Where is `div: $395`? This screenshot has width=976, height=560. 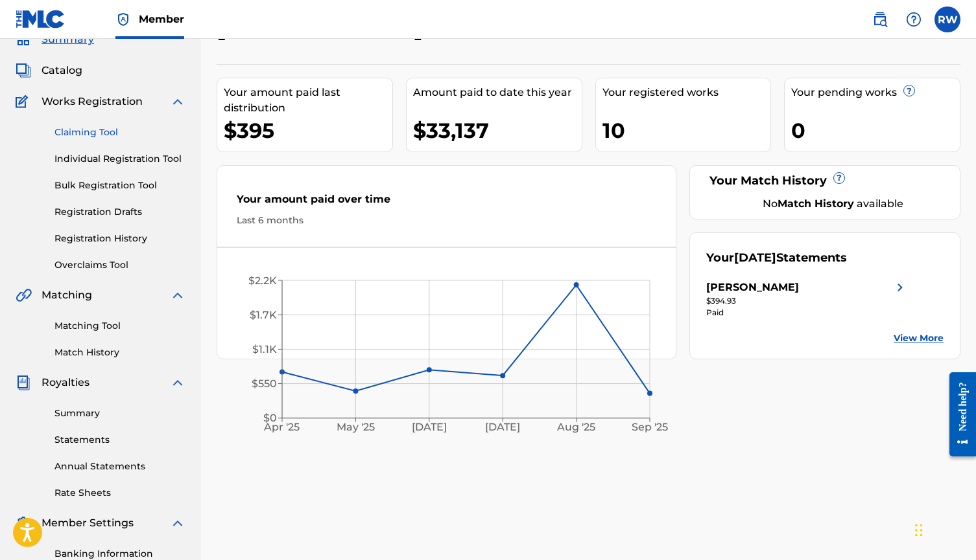
div: $395 is located at coordinates (308, 131).